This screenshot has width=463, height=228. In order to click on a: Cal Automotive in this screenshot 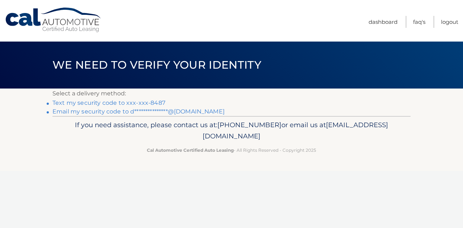, I will do `click(53, 20)`.